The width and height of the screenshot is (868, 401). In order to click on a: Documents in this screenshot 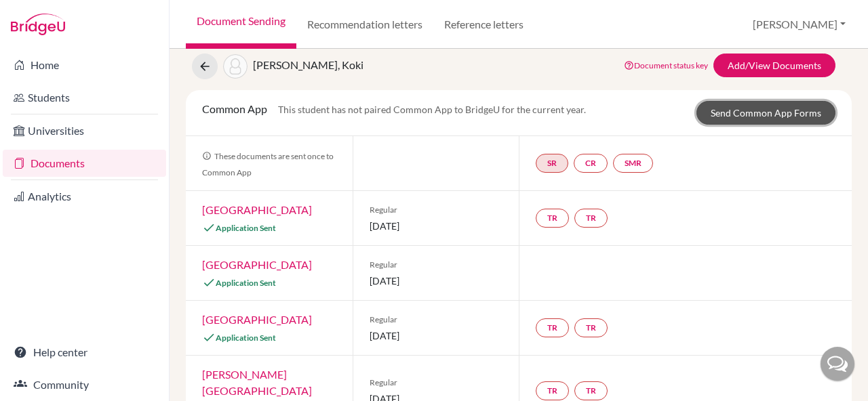, I will do `click(84, 164)`.